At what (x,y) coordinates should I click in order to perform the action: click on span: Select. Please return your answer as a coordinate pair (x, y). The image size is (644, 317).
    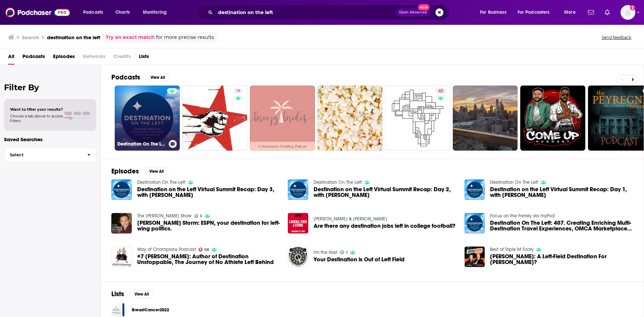
    Looking at the image, I should click on (43, 155).